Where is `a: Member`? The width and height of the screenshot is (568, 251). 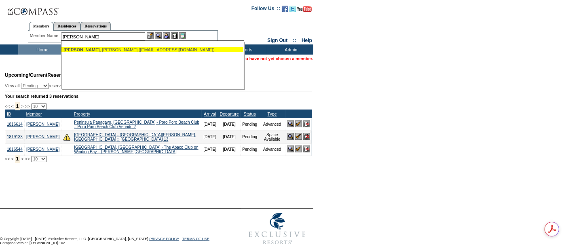
a: Member is located at coordinates (34, 114).